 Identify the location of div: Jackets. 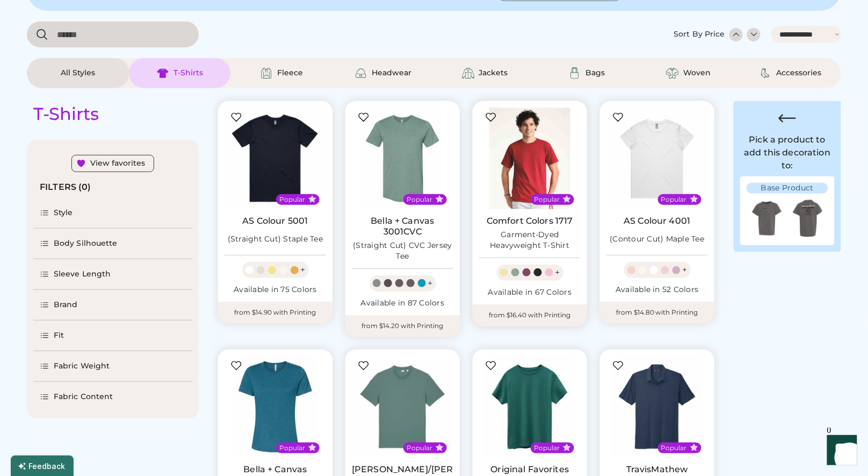
(494, 73).